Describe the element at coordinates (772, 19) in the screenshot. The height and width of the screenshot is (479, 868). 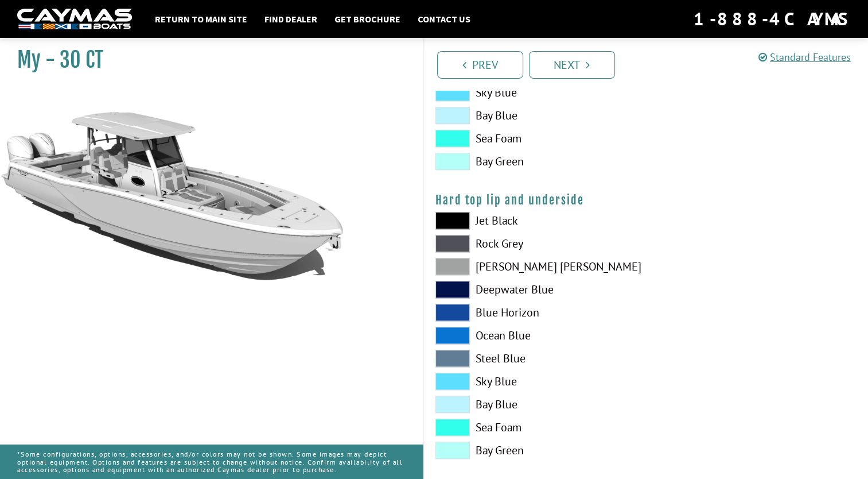
I see `div: 1-888-4CAYMAS` at that location.